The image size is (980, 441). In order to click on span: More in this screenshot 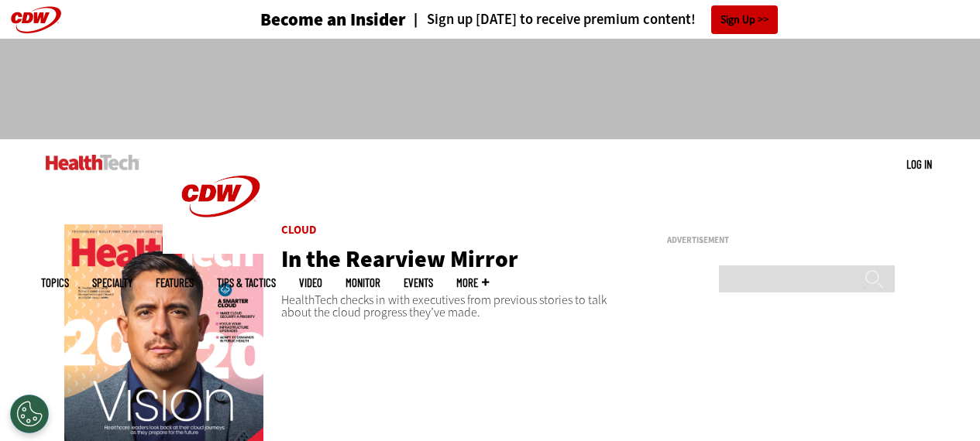, I will do `click(472, 282)`.